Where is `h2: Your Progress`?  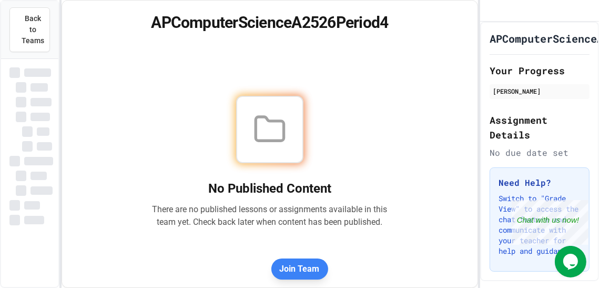 h2: Your Progress is located at coordinates (540, 70).